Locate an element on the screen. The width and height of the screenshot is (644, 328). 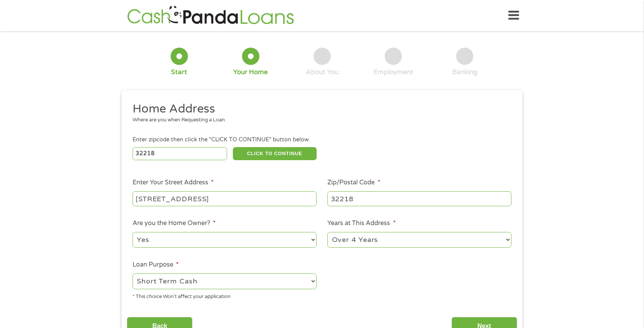
input: Enter Zipcode (e.g 01510) is located at coordinates (180, 154).